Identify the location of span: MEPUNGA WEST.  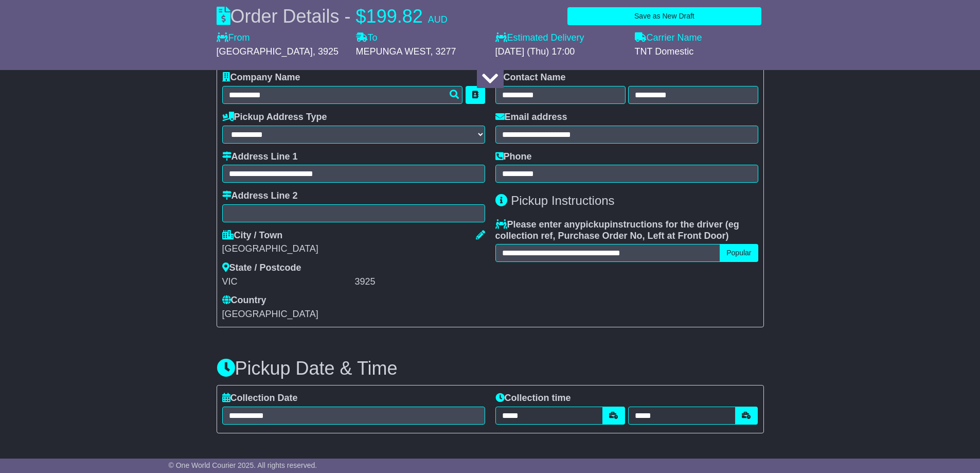
(393, 52).